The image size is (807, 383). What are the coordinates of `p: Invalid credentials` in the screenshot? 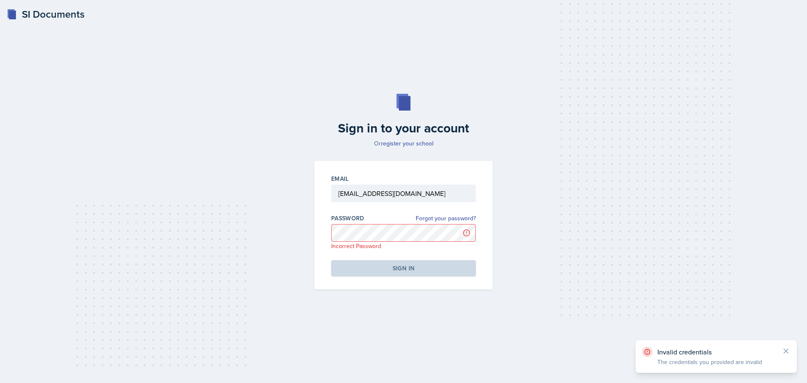 It's located at (716, 352).